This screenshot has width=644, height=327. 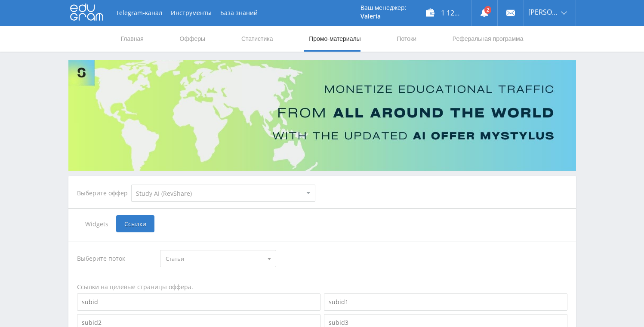 I want to click on a: Главная, so click(x=132, y=39).